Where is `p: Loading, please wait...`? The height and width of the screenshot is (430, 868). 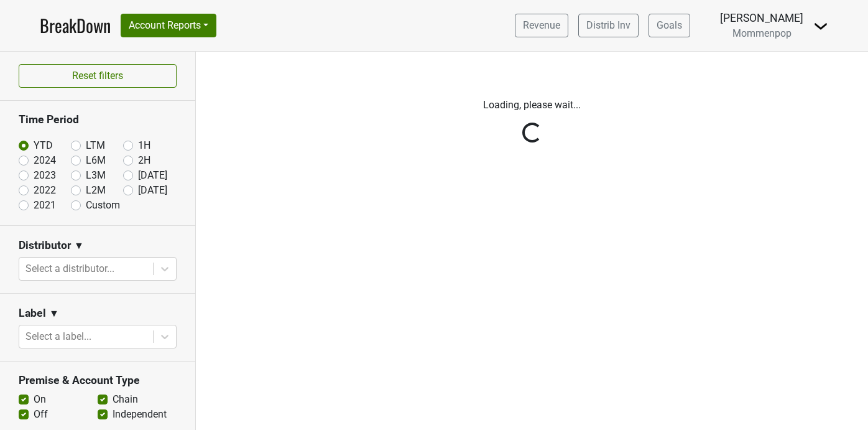 p: Loading, please wait... is located at coordinates (532, 105).